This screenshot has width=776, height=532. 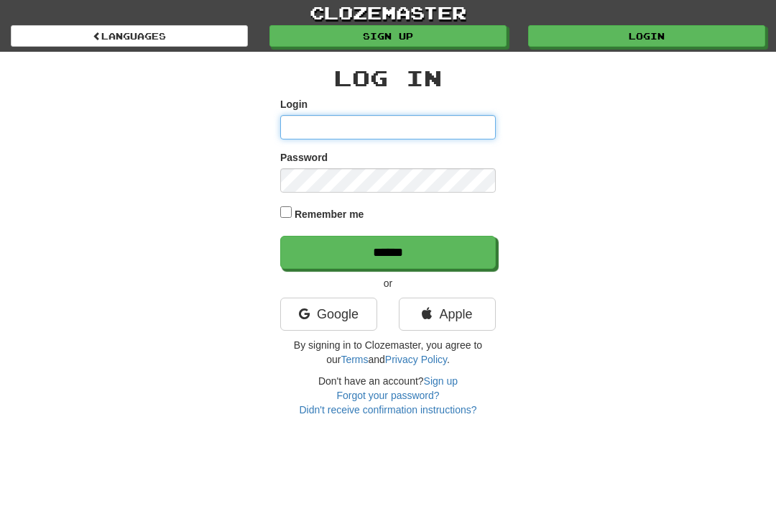 I want to click on a: Google, so click(x=328, y=314).